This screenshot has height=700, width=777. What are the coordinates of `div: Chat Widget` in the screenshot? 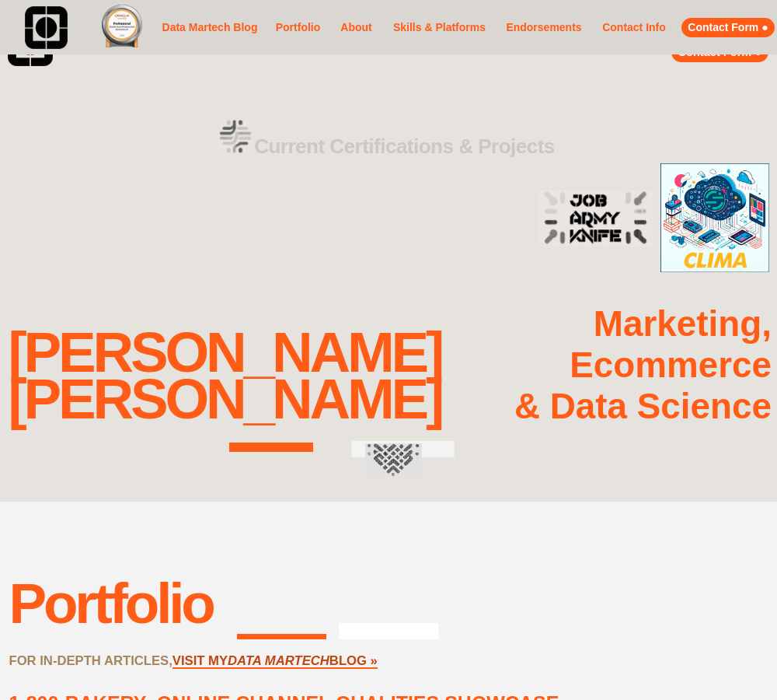 It's located at (739, 663).